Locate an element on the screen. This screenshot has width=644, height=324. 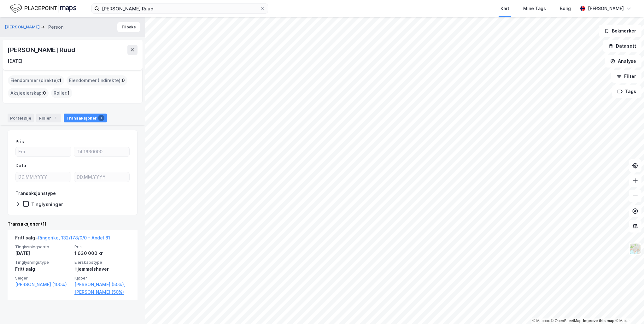
div: Transaksjonstype is located at coordinates (36, 193).